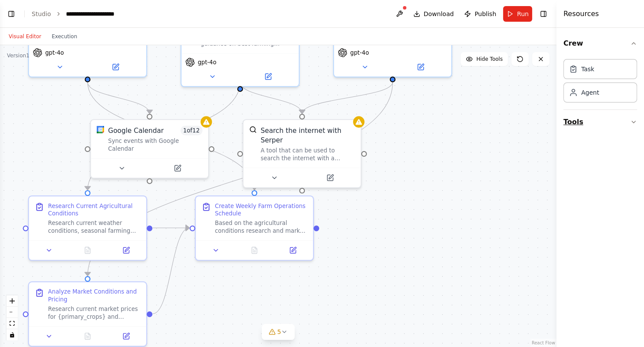  Describe the element at coordinates (480, 14) in the screenshot. I see `button: Publish` at that location.